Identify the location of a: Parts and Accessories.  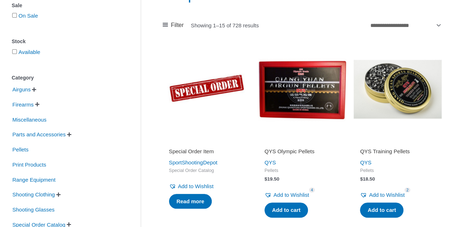
(39, 134).